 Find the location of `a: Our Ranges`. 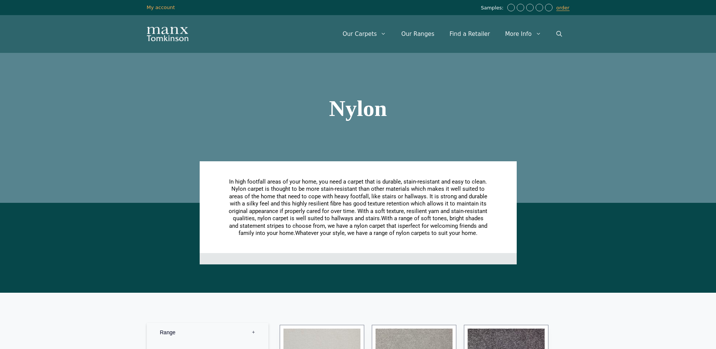

a: Our Ranges is located at coordinates (418, 34).